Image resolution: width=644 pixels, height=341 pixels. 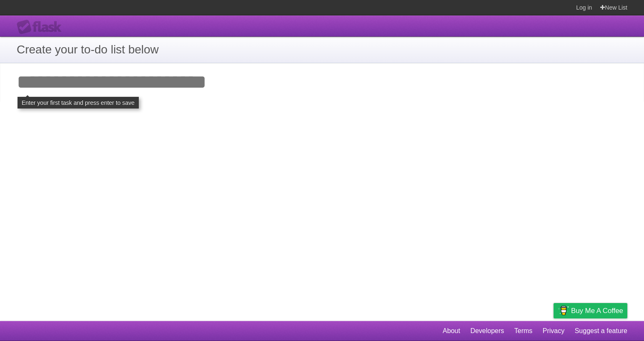 What do you see at coordinates (42, 27) in the screenshot?
I see `div: Flask` at bounding box center [42, 27].